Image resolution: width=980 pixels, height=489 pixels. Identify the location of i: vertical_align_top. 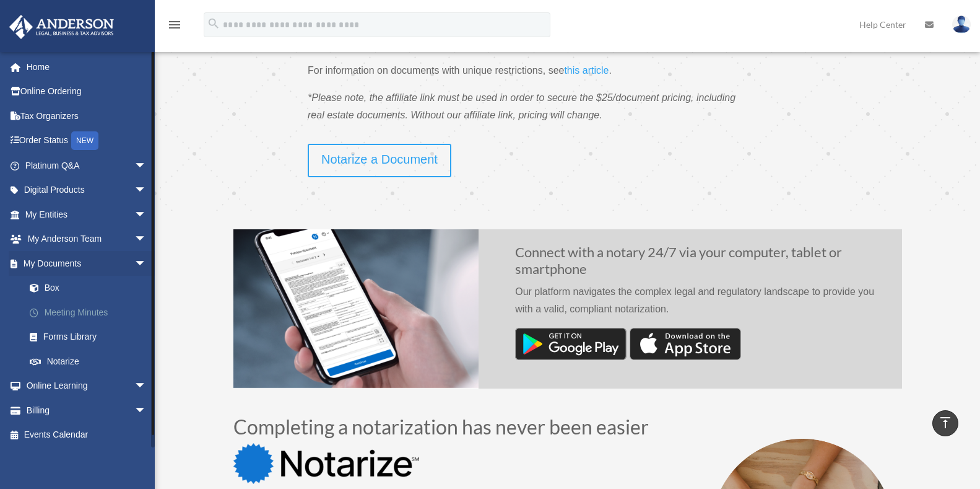
(946, 423).